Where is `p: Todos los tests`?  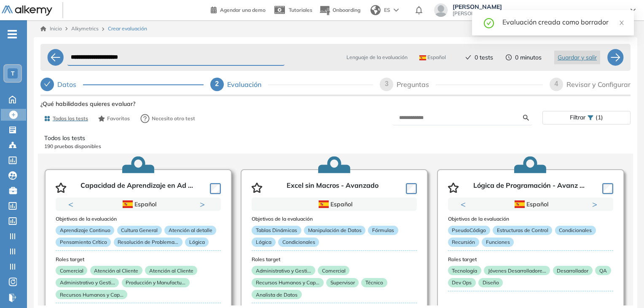 p: Todos los tests is located at coordinates (336, 138).